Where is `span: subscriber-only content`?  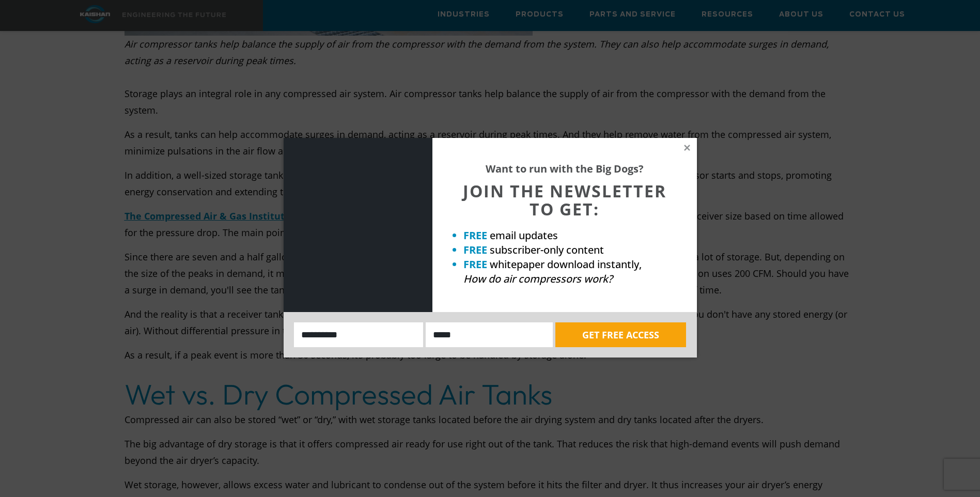
span: subscriber-only content is located at coordinates (546, 250).